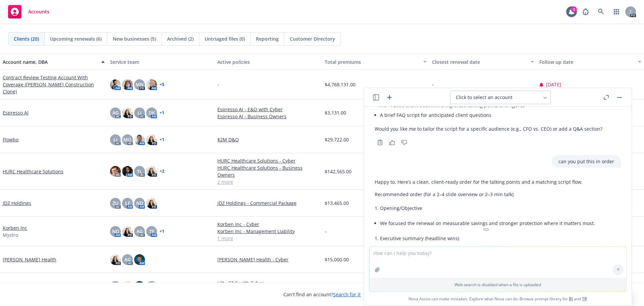  Describe the element at coordinates (500, 115) in the screenshot. I see `li: A brief FAQ script for anticipated client questions` at that location.